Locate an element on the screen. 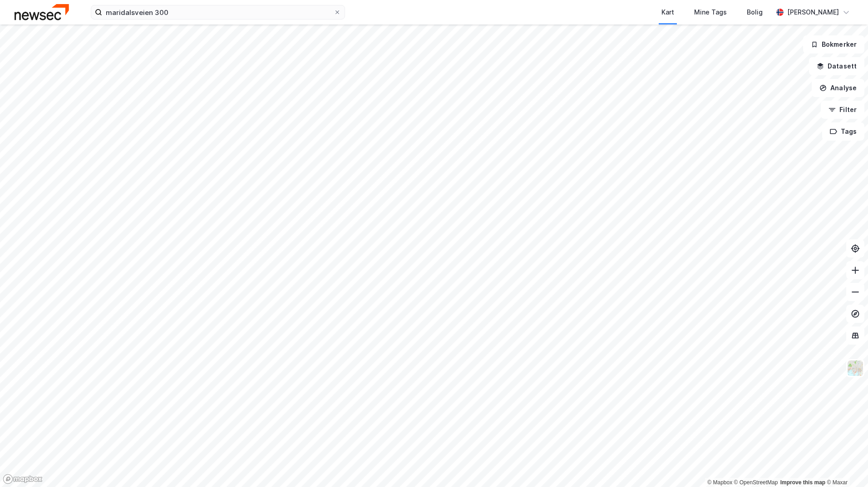 This screenshot has width=868, height=487. div: Kontrollprogram for chat is located at coordinates (846, 466).